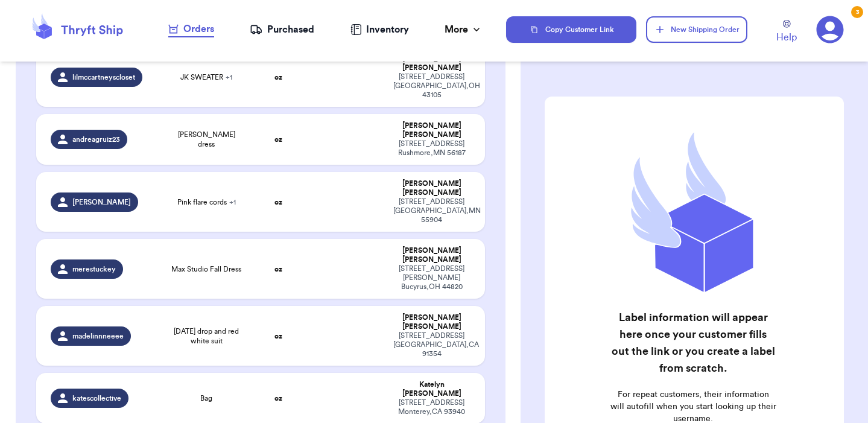 Image resolution: width=868 pixels, height=423 pixels. What do you see at coordinates (697, 29) in the screenshot?
I see `button: New Shipping Order` at bounding box center [697, 29].